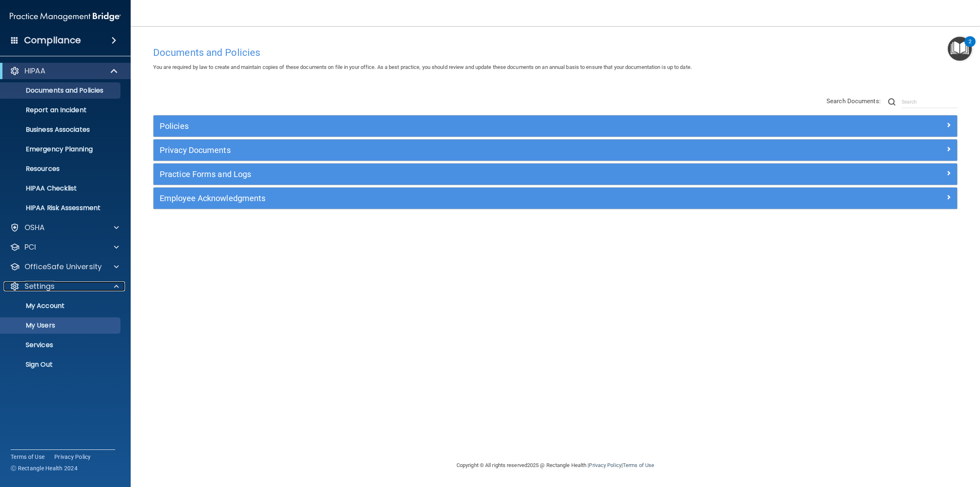 This screenshot has width=980, height=487. What do you see at coordinates (422, 67) in the screenshot?
I see `span: You are required by law to create and maintain copies of these documents on file in your office. ...` at bounding box center [422, 67].